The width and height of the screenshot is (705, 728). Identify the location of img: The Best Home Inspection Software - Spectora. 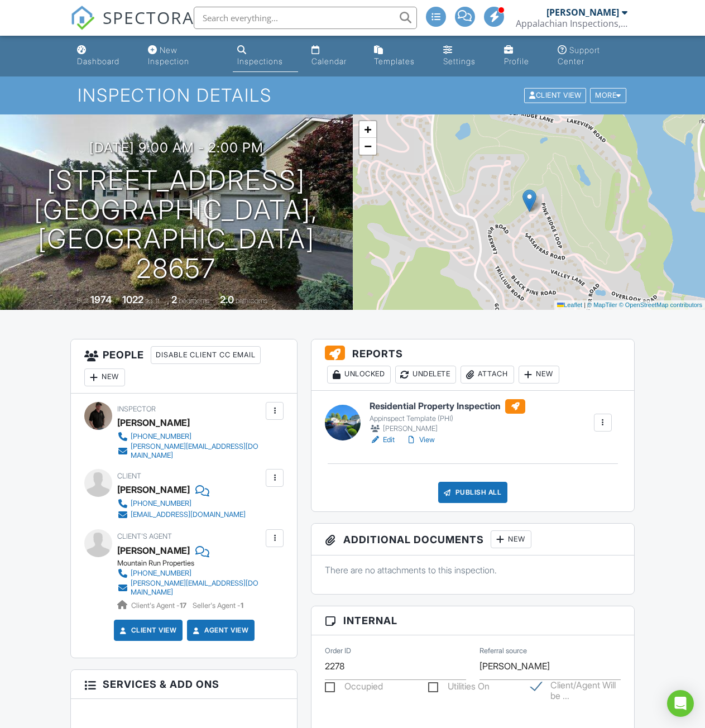
(83, 18).